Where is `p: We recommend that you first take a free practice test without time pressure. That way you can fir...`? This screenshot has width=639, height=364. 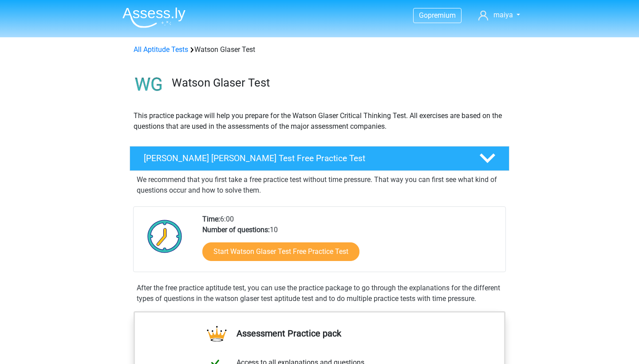 p: We recommend that you first take a free practice test without time pressure. That way you can fir... is located at coordinates (320, 185).